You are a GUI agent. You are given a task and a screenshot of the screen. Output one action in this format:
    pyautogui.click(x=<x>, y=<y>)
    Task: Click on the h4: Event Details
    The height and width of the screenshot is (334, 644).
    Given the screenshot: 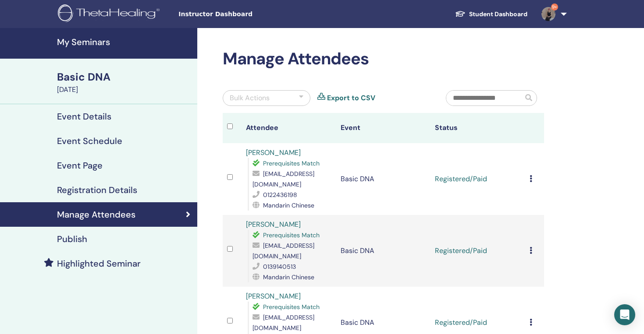 What is the action you would take?
    pyautogui.click(x=84, y=116)
    